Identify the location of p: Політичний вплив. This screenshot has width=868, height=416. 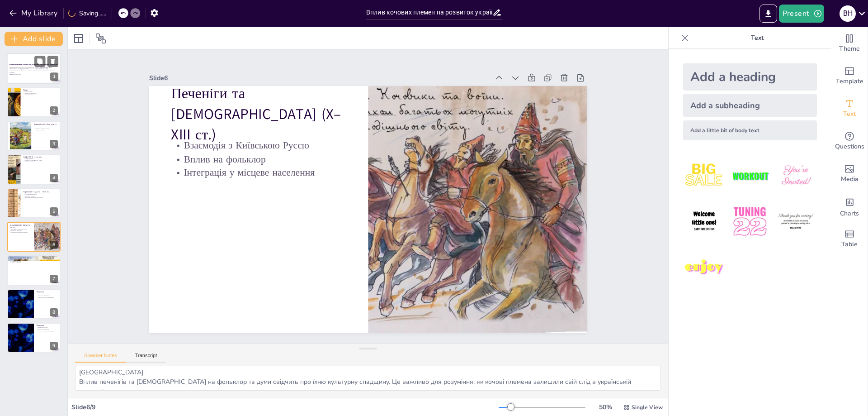
(34, 259).